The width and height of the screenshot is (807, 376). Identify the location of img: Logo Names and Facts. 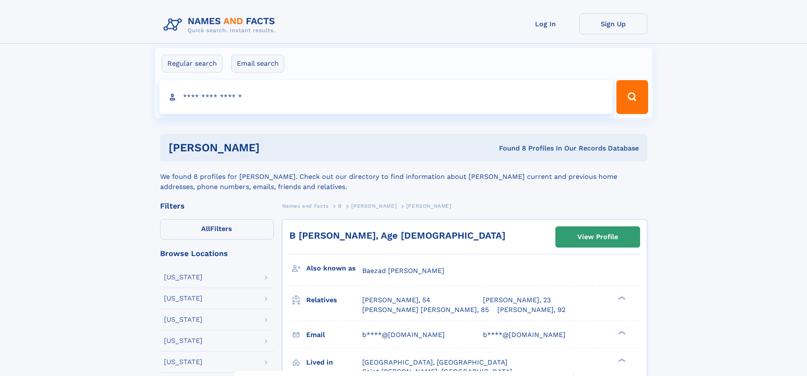
(221, 25).